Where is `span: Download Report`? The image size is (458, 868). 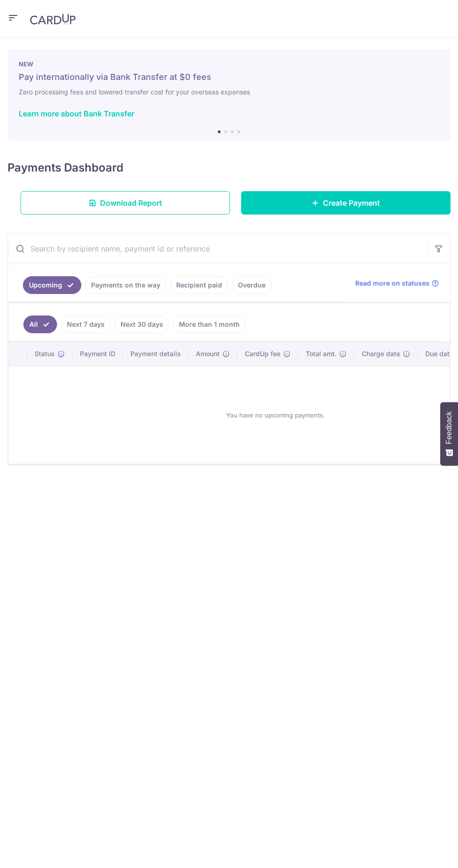 span: Download Report is located at coordinates (131, 203).